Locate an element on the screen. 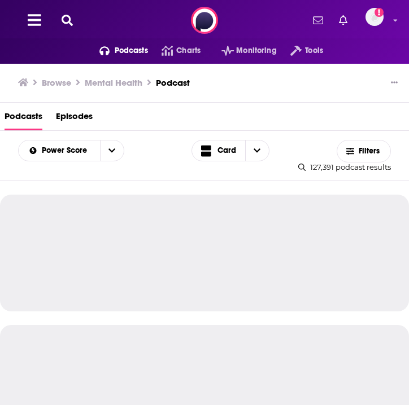 The width and height of the screenshot is (409, 405). span: Power Score is located at coordinates (66, 151).